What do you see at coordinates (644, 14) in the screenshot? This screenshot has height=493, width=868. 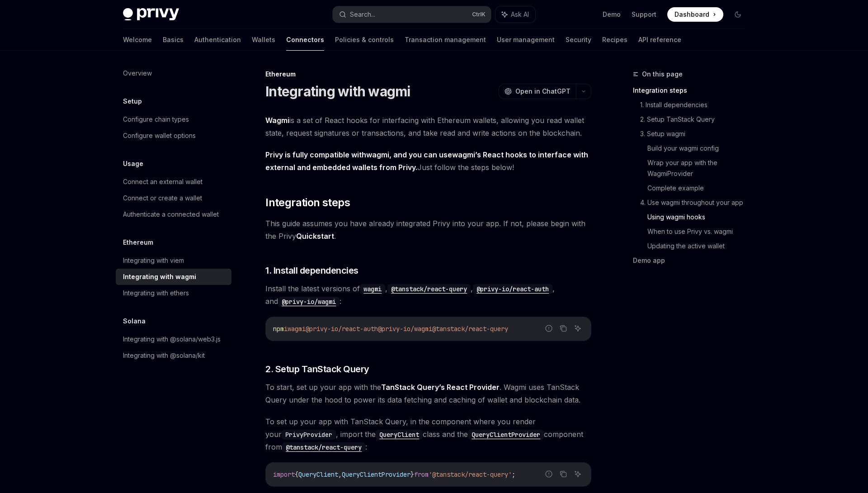 I see `a: Support` at bounding box center [644, 14].